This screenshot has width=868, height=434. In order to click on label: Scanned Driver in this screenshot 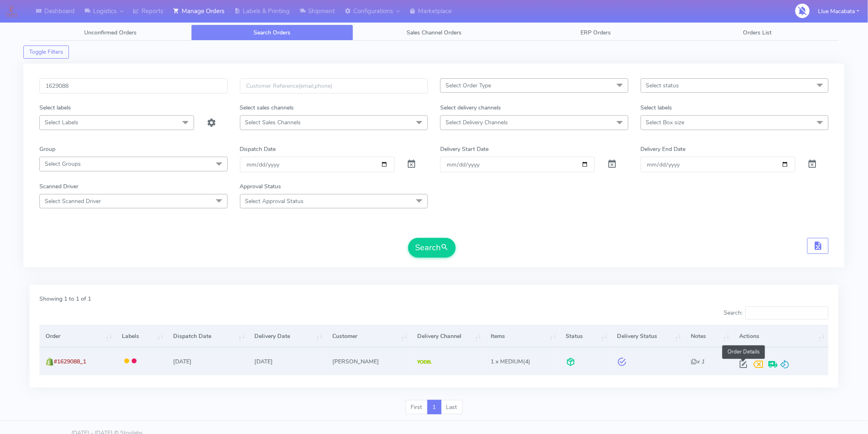, I will do `click(59, 186)`.